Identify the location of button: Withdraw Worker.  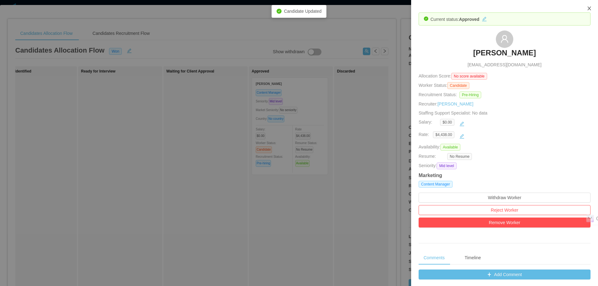
(504, 198).